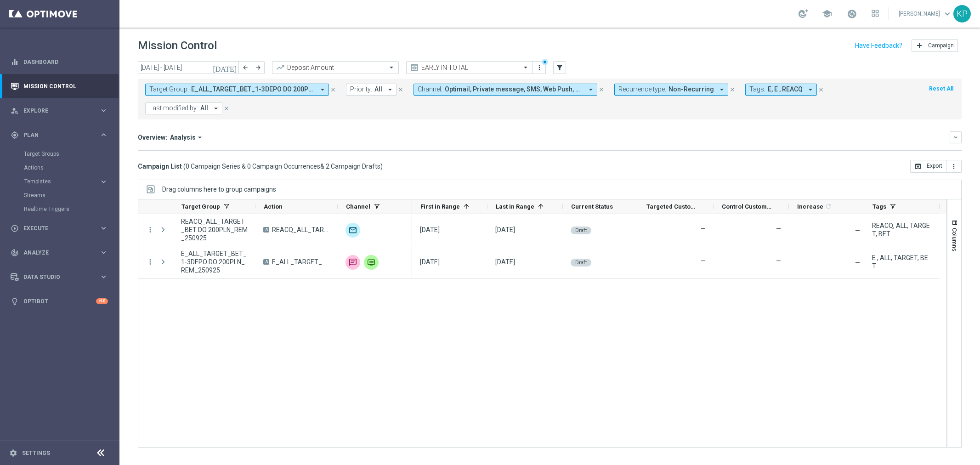 This screenshot has width=980, height=465. Describe the element at coordinates (71, 182) in the screenshot. I see `div: Templates` at that location.